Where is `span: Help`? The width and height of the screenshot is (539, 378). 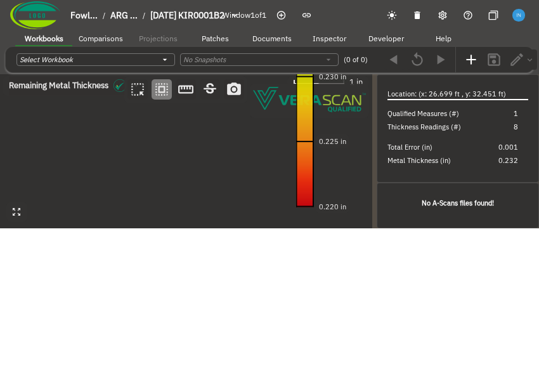
span: Help is located at coordinates (443, 38).